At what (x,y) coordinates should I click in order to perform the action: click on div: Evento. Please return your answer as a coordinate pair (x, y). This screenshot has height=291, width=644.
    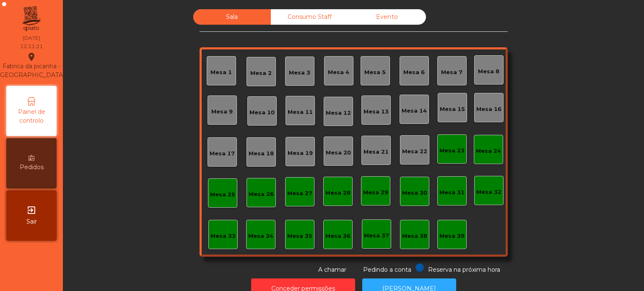
    Looking at the image, I should click on (387, 17).